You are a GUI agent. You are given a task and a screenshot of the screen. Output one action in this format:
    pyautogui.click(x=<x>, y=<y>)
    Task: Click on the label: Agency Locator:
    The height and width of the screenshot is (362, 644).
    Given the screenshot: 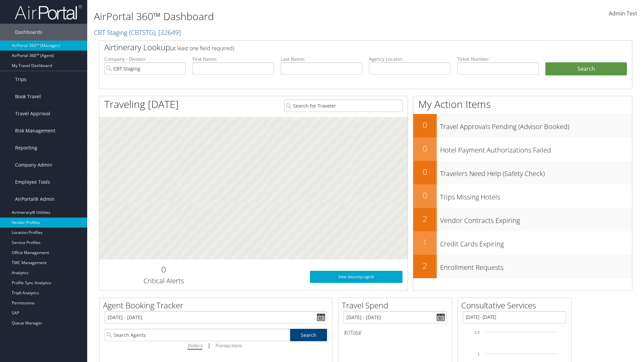 What is the action you would take?
    pyautogui.click(x=409, y=59)
    